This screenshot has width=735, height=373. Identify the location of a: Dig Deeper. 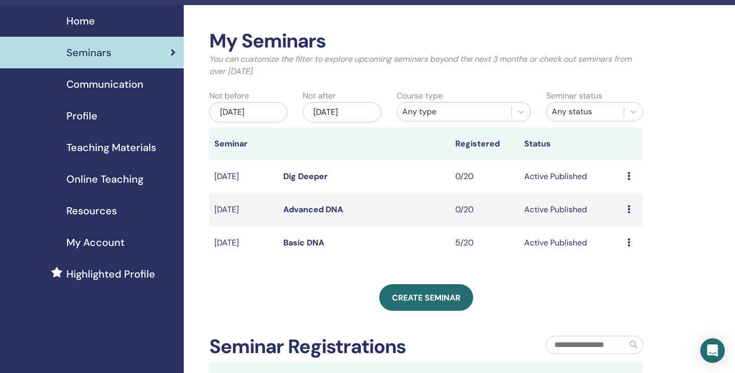
(305, 176).